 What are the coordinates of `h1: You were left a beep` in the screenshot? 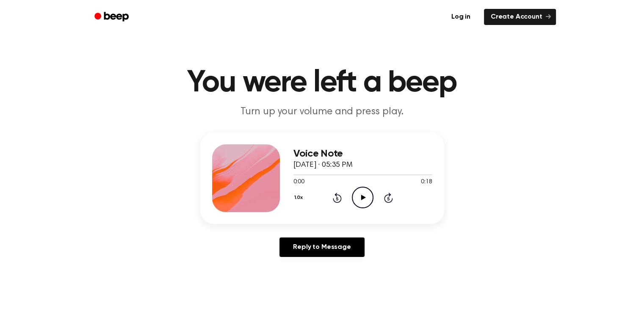 It's located at (322, 83).